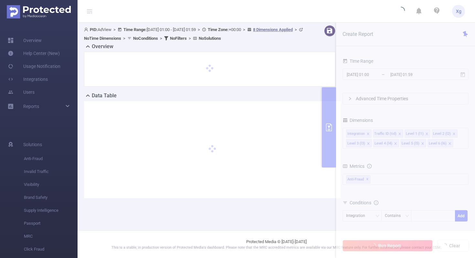 The image size is (475, 258). What do you see at coordinates (94, 29) in the screenshot?
I see `b: PID:` at bounding box center [94, 29].